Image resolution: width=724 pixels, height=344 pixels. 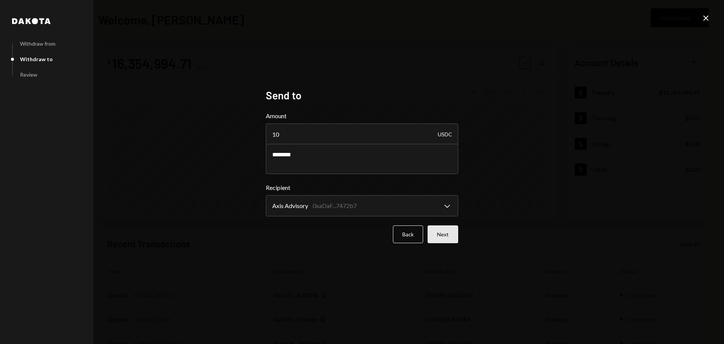 What do you see at coordinates (362, 206) in the screenshot?
I see `button: Recipient` at bounding box center [362, 206].